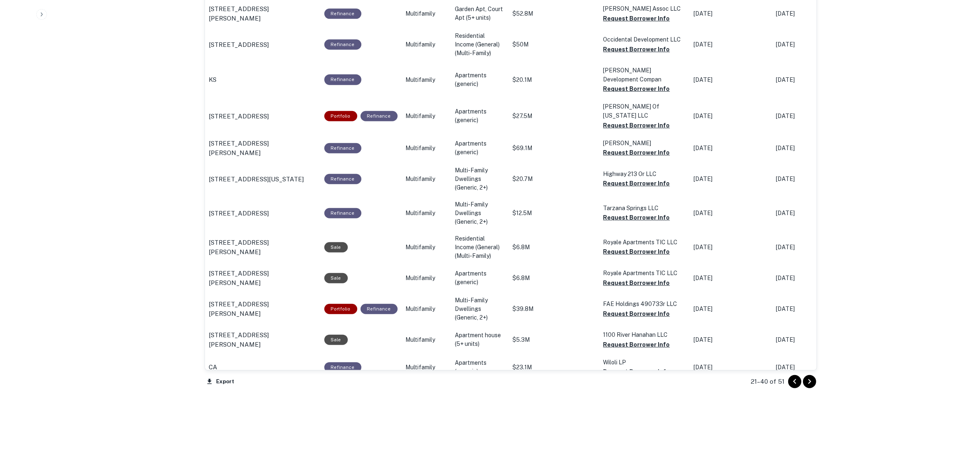  What do you see at coordinates (768, 382) in the screenshot?
I see `p: 21–40 of 51` at bounding box center [768, 382].